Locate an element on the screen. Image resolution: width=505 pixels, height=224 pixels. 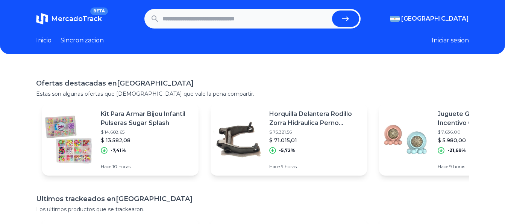
p: Kit Para Armar Bijou Infantil Pulseras Sugar Splash is located at coordinates (147, 119).